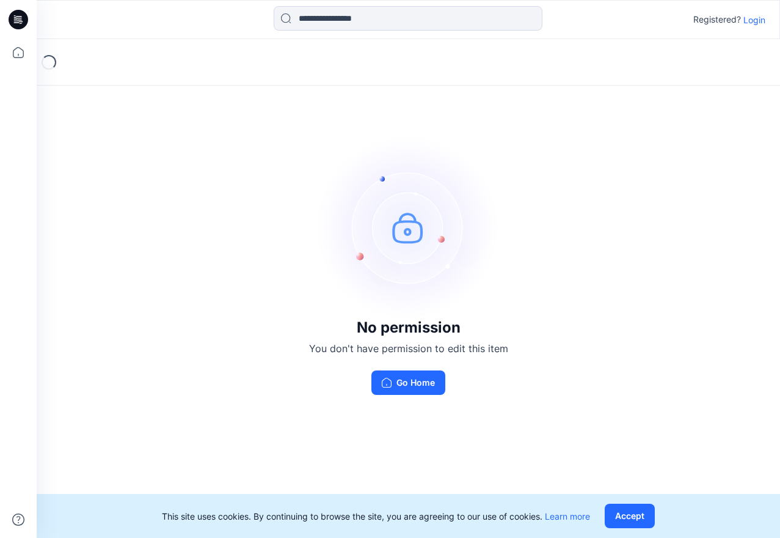 This screenshot has width=780, height=538. Describe the element at coordinates (409, 328) in the screenshot. I see `h3: No permission` at that location.